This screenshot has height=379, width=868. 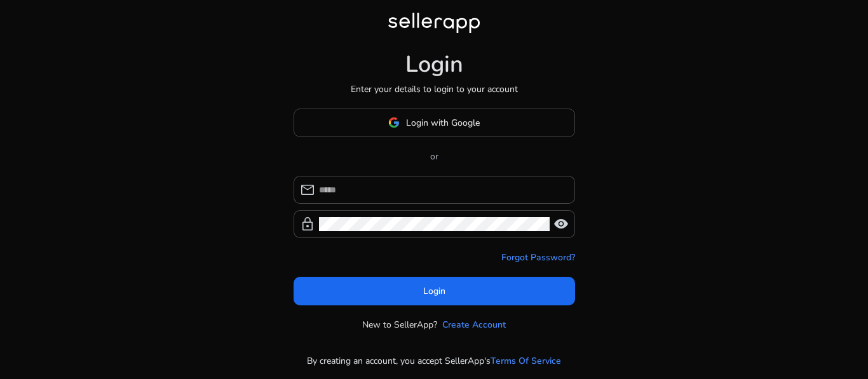 What do you see at coordinates (394, 122) in the screenshot?
I see `img: google-logo.svg` at bounding box center [394, 122].